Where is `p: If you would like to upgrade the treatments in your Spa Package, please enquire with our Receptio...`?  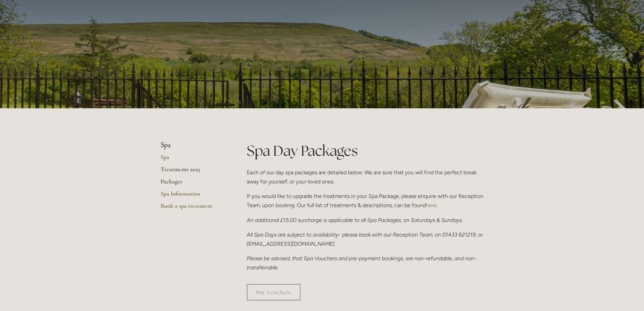
p: If you would like to upgrade the treatments in your Spa Package, please enquire with our Receptio... is located at coordinates (365, 200).